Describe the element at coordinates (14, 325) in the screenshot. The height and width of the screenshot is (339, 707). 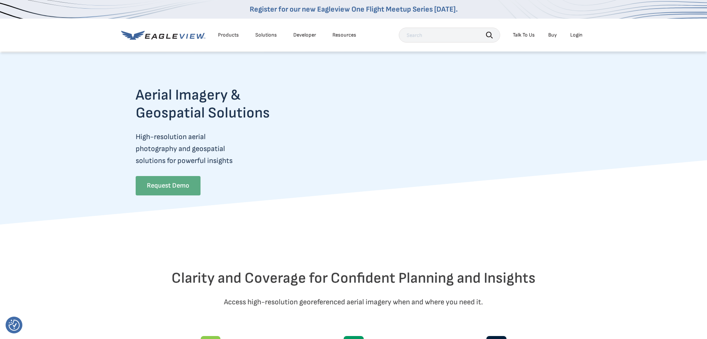
I see `img: Revisit consent button` at that location.